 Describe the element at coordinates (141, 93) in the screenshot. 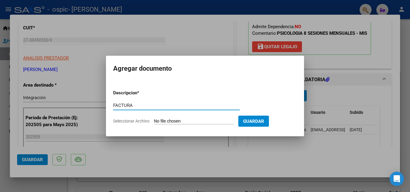

I see `p: Descripcion` at that location.